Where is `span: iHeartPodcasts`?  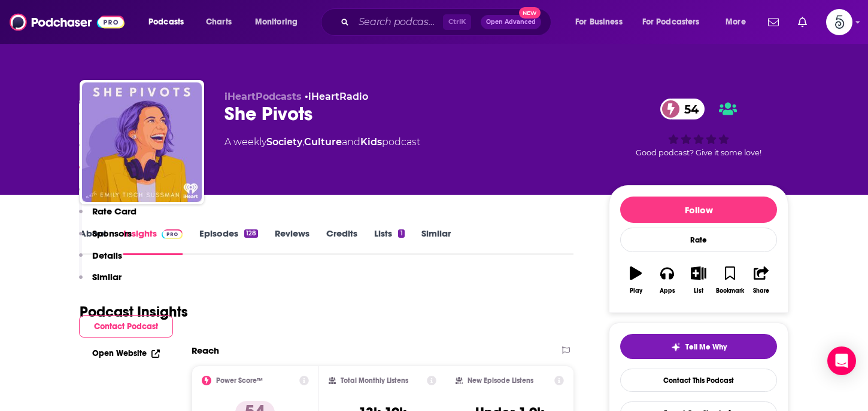
span: iHeartPodcasts is located at coordinates (262, 96).